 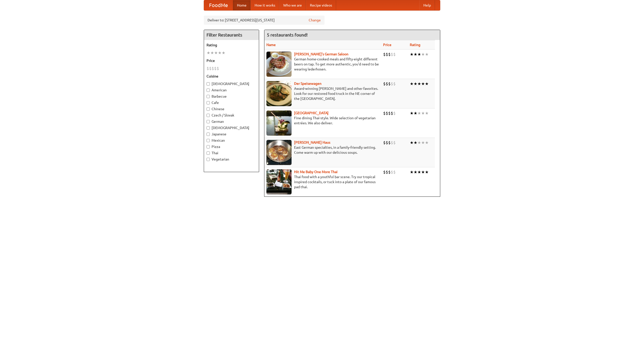 I want to click on b: Hit Me Baby One More Thai, so click(x=316, y=172).